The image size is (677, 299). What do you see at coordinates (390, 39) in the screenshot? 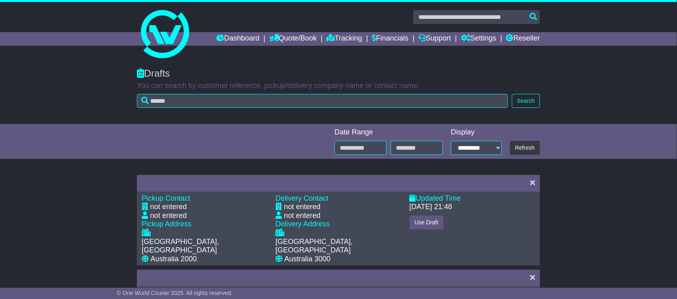
I see `a: Financials` at bounding box center [390, 39].